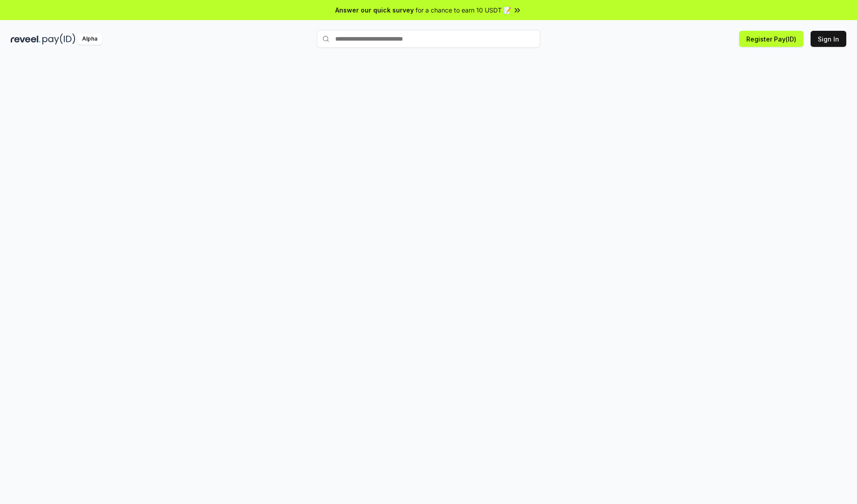 The width and height of the screenshot is (857, 504). I want to click on button: Register Pay(ID), so click(771, 39).